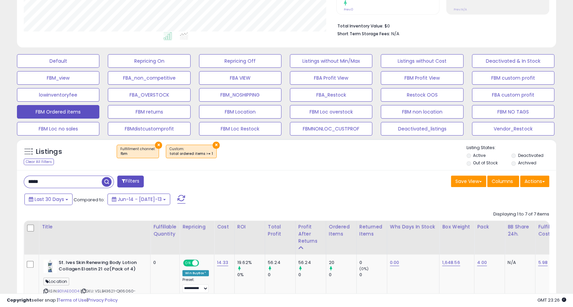 The height and width of the screenshot is (307, 573). What do you see at coordinates (440, 25) in the screenshot?
I see `li: $0` at bounding box center [440, 25].